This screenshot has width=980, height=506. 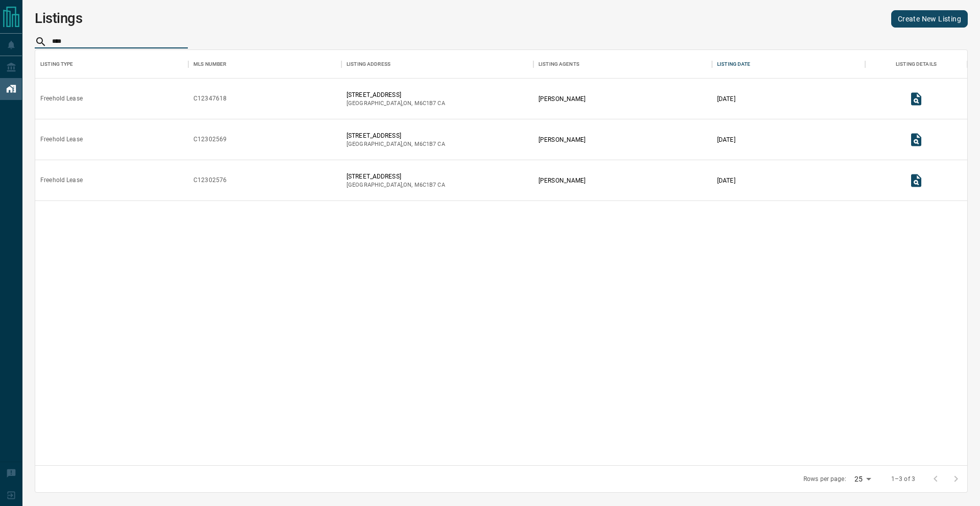 What do you see at coordinates (825, 479) in the screenshot?
I see `p: Rows per page:` at bounding box center [825, 479].